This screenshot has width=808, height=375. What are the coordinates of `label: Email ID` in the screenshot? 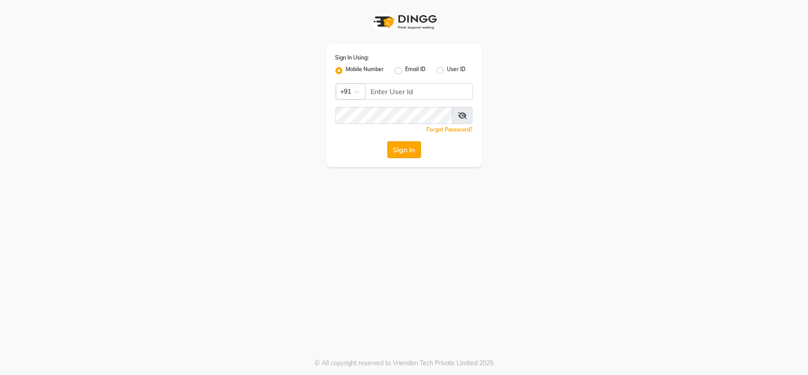 It's located at (416, 71).